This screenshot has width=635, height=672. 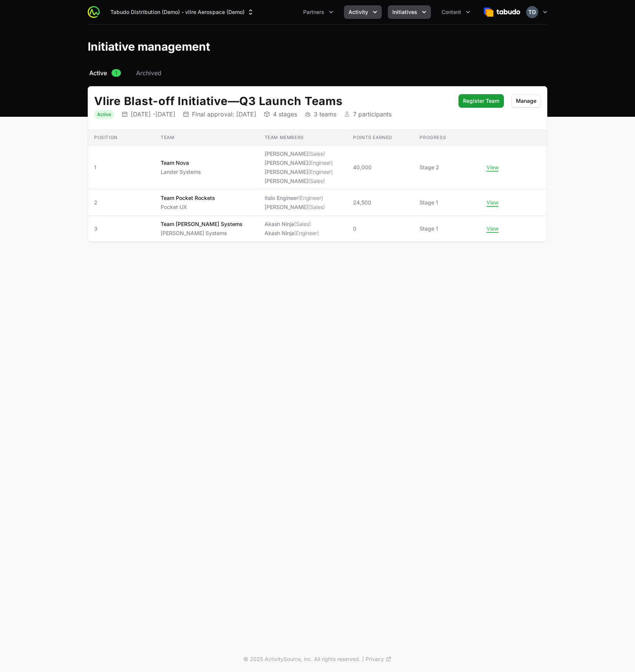 I want to click on p: 4 stages, so click(x=285, y=114).